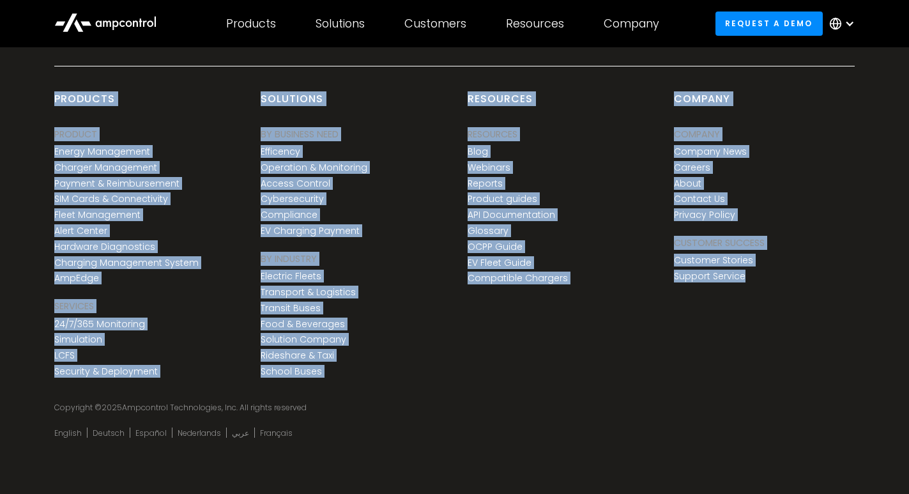 This screenshot has width=909, height=494. Describe the element at coordinates (68, 433) in the screenshot. I see `a: English` at that location.